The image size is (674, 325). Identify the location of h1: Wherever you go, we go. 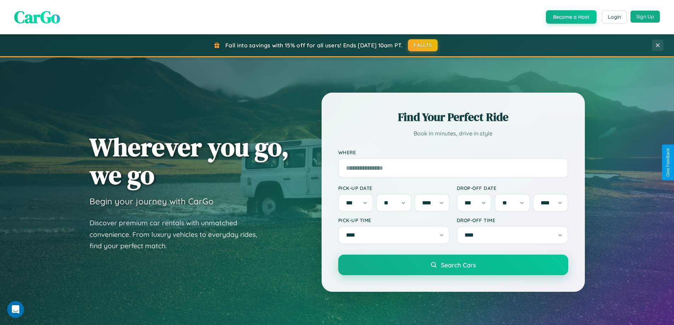
(189, 161).